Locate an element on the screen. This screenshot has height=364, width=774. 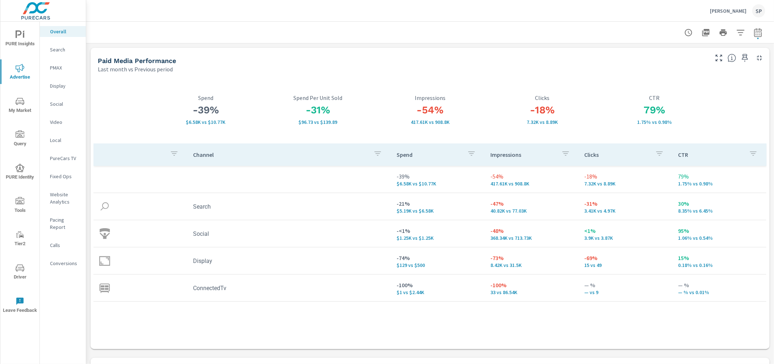
span: Understand performance metrics over the selected time range. is located at coordinates (732, 58).